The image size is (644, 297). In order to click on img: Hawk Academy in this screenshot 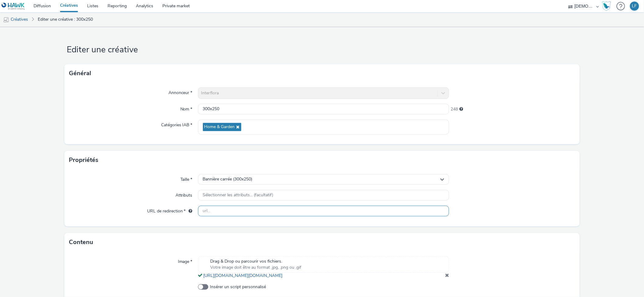, I will do `click(606, 6)`.